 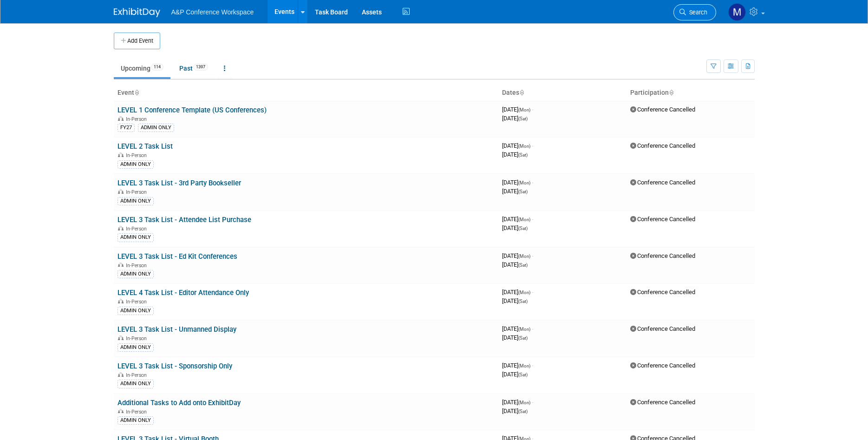 I want to click on a: Upcoming114, so click(x=142, y=68).